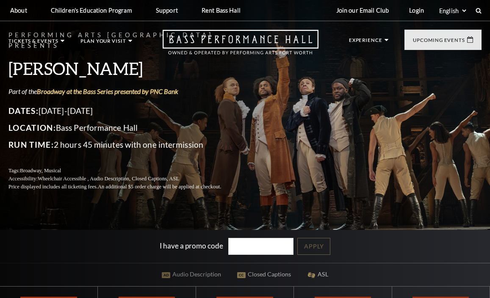  I want to click on span: Wheelchair Accessible , Audio Description, Closed Captions, ASL, so click(108, 179).